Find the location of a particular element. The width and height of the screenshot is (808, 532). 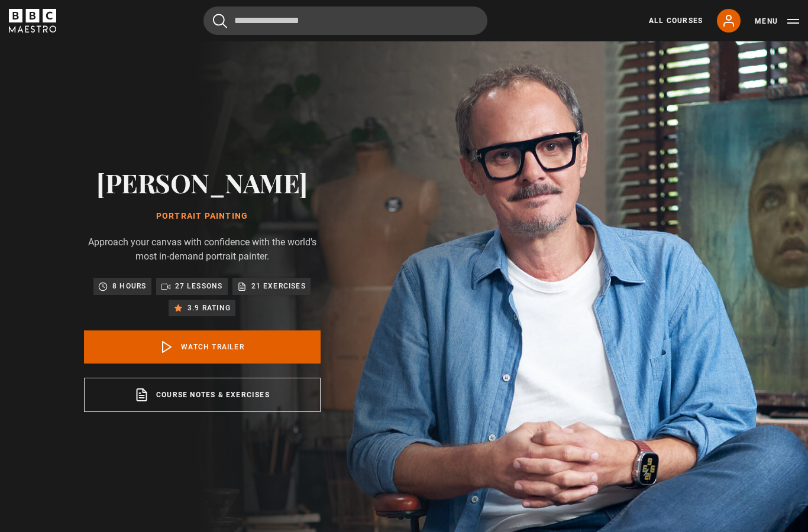

button: Toggle navigation is located at coordinates (777, 21).